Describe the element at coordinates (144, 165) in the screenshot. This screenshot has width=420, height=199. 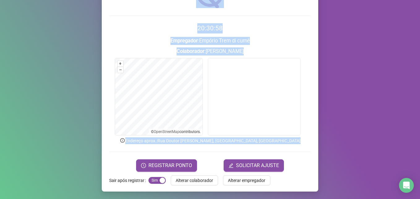
I see `span: clock-circle` at that location.